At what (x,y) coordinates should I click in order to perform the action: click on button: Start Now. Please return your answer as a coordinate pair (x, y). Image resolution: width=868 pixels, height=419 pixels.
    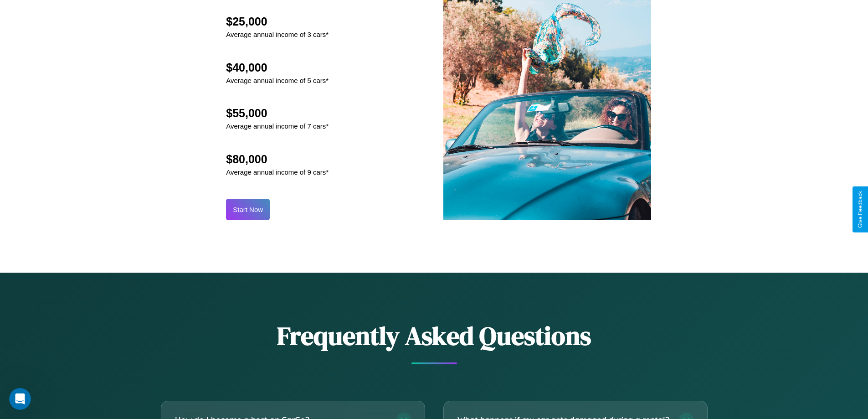
    Looking at the image, I should click on (248, 209).